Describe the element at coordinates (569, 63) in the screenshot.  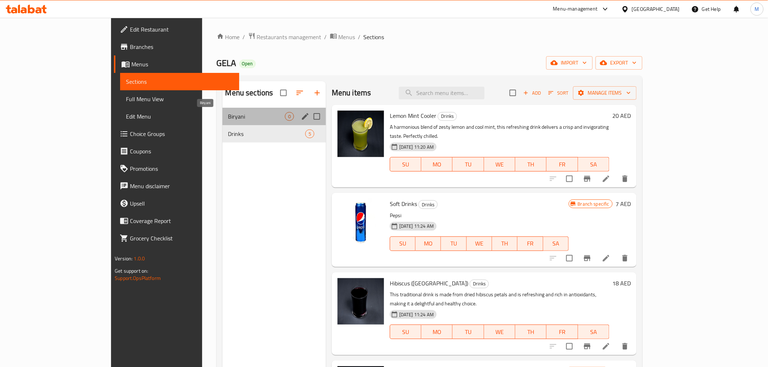
I see `button: import` at that location.